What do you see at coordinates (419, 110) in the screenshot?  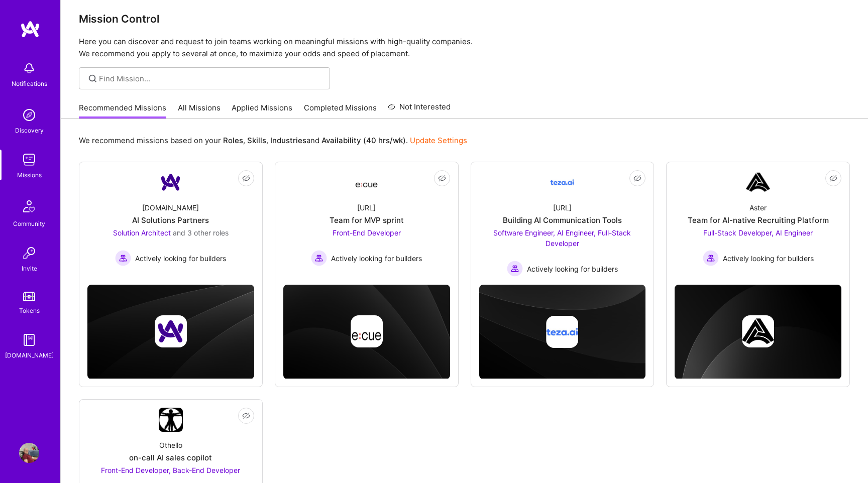 I see `a: Not Interested` at bounding box center [419, 110].